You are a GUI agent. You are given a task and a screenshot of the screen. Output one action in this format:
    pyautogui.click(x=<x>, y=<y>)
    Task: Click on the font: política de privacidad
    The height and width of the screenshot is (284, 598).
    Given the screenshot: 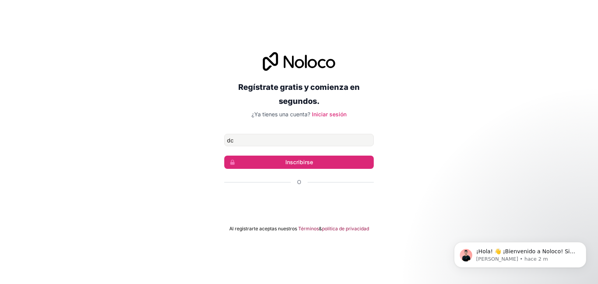 What is the action you would take?
    pyautogui.click(x=345, y=229)
    